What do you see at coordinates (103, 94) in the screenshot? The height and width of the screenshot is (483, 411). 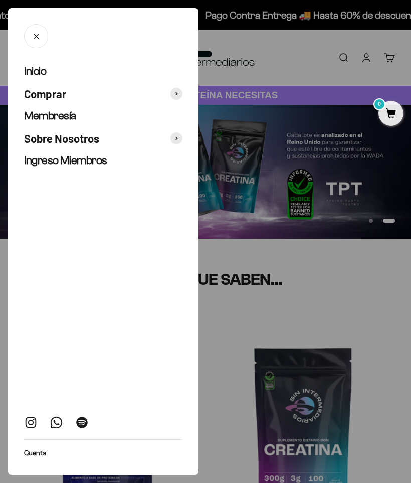 I see `button: Comprar` at bounding box center [103, 94].